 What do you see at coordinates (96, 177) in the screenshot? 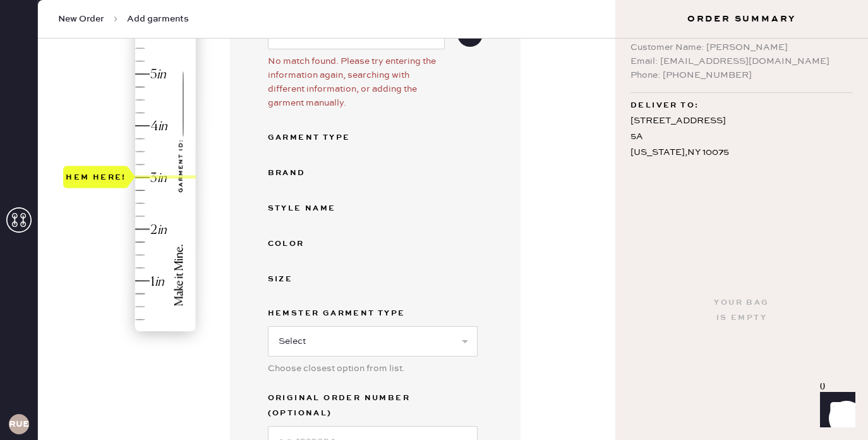
I see `div: Hem here!` at bounding box center [96, 177].